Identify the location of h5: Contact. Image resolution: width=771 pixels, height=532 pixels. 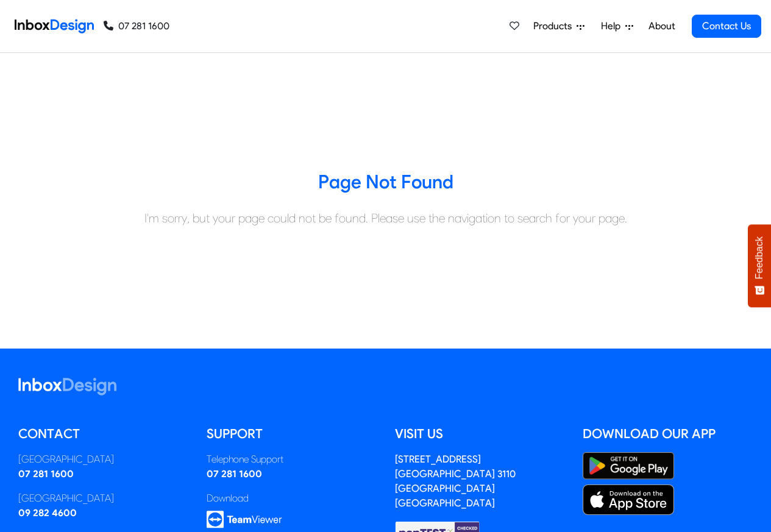
(103, 433).